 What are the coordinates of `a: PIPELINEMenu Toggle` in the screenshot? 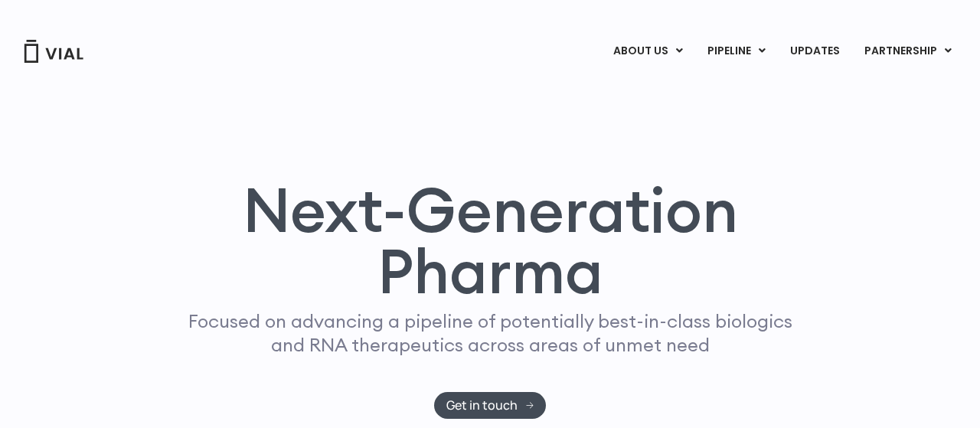 It's located at (736, 51).